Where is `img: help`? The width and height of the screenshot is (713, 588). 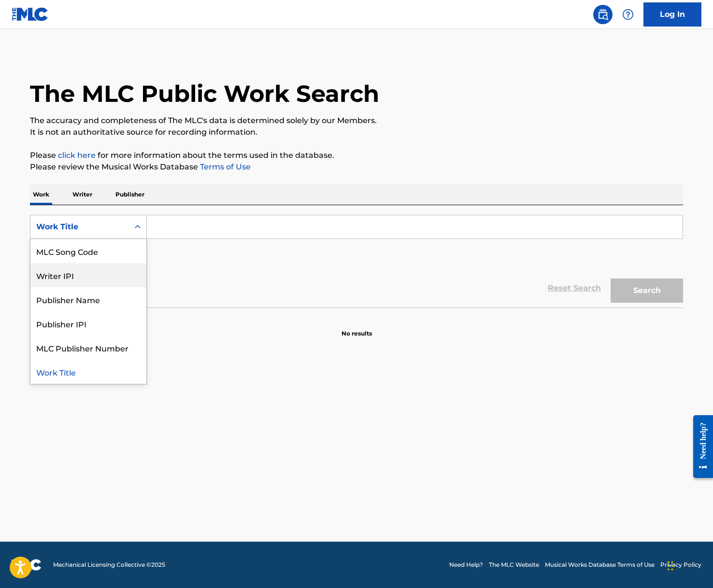
img: help is located at coordinates (628, 15).